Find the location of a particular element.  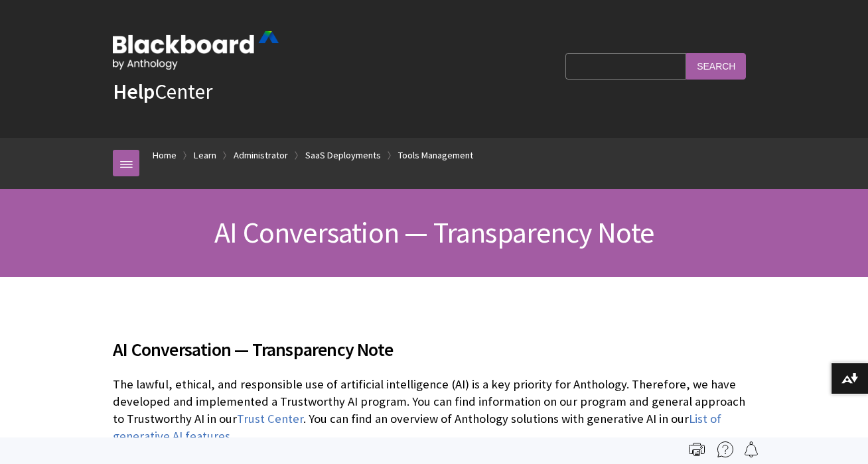

a: Learn is located at coordinates (205, 155).